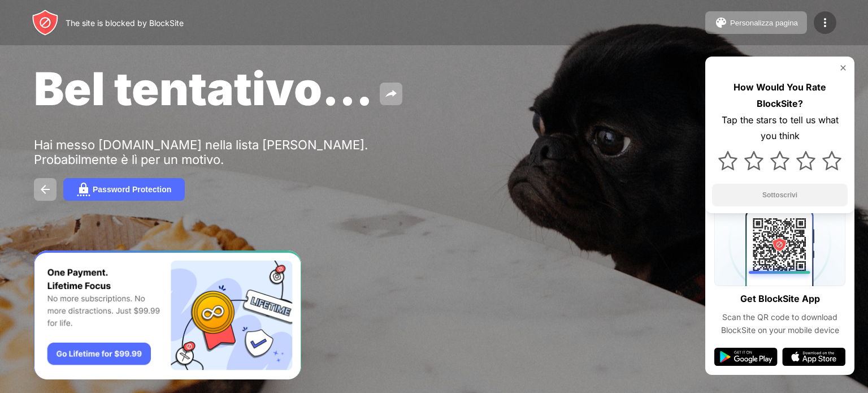 Image resolution: width=868 pixels, height=393 pixels. I want to click on img: header-logo.svg, so click(45, 22).